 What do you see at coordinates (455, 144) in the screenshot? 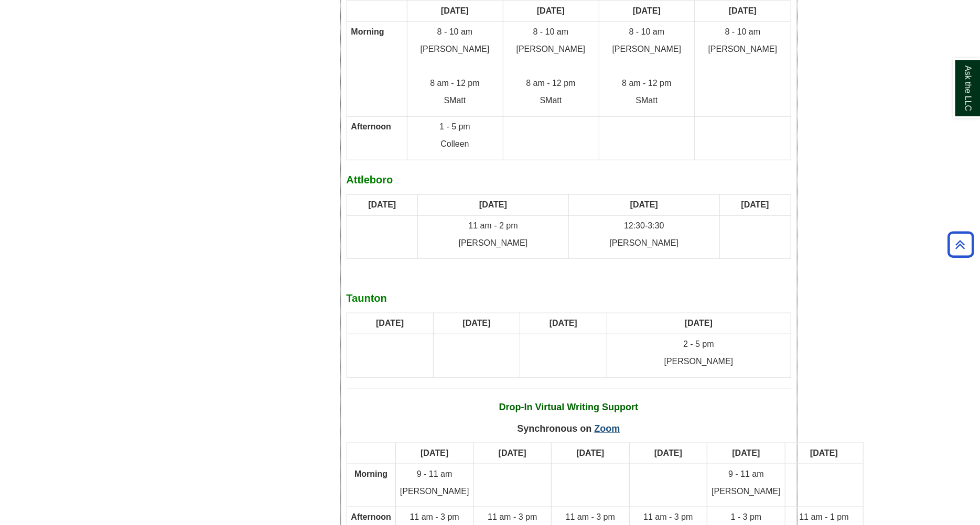
I see `p: Colleen` at bounding box center [455, 144].